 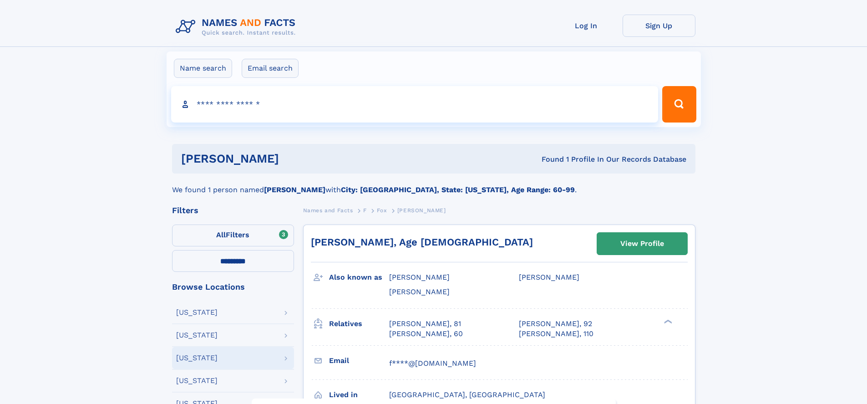 I want to click on span: Fox, so click(x=382, y=210).